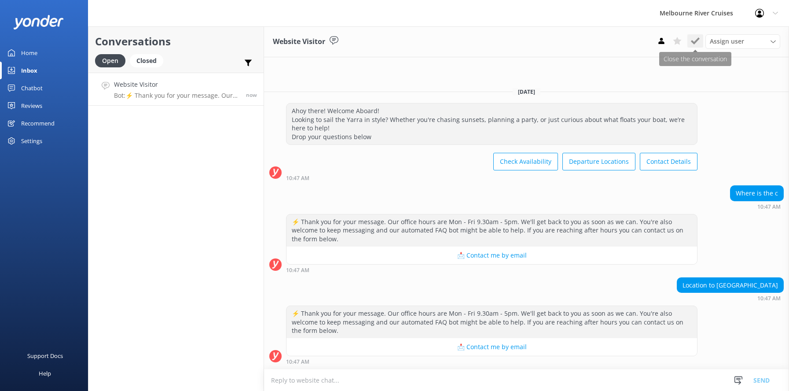  Describe the element at coordinates (149, 60) in the screenshot. I see `a: Closed` at that location.